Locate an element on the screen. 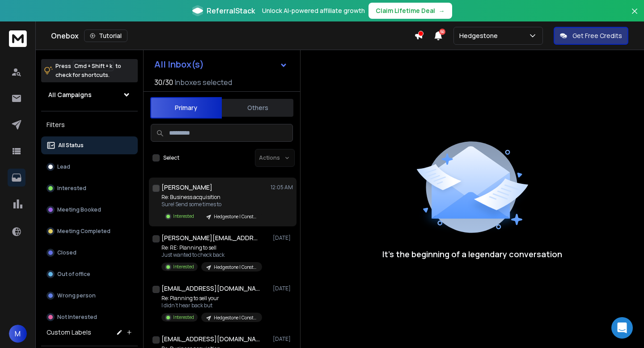  div: Onebox is located at coordinates (233, 36).